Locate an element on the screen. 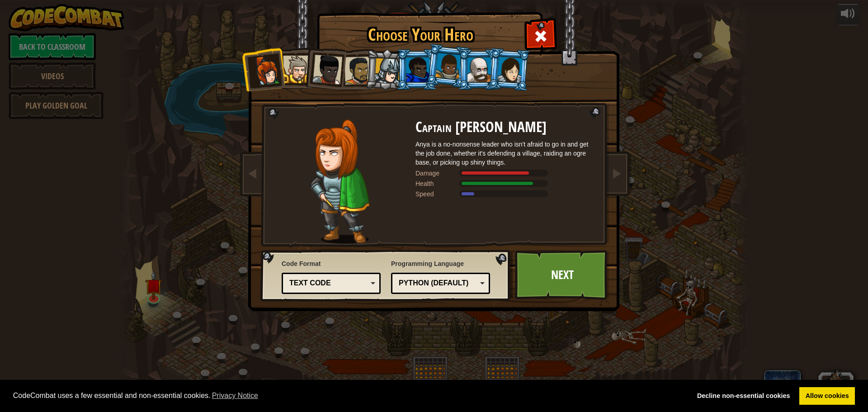 This screenshot has width=868, height=412. li: Hattori Hanzō is located at coordinates (386, 69).